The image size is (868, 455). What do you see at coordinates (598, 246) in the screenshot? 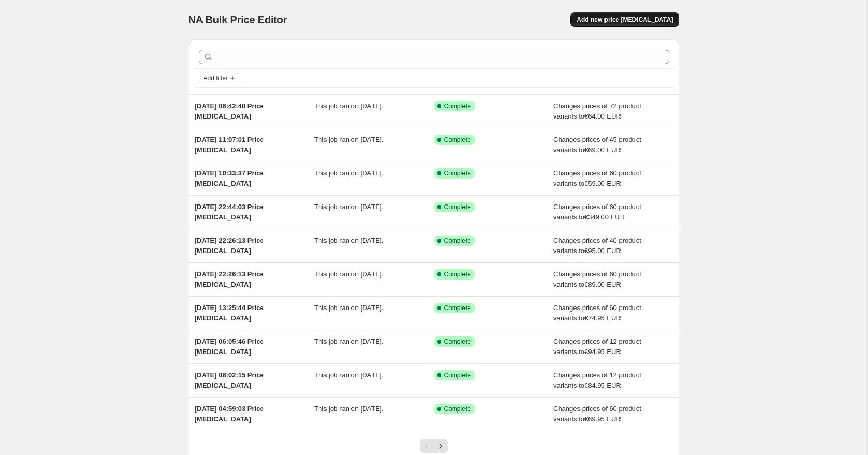
I see `span: Changes prices of 40 product variants to` at bounding box center [598, 246].